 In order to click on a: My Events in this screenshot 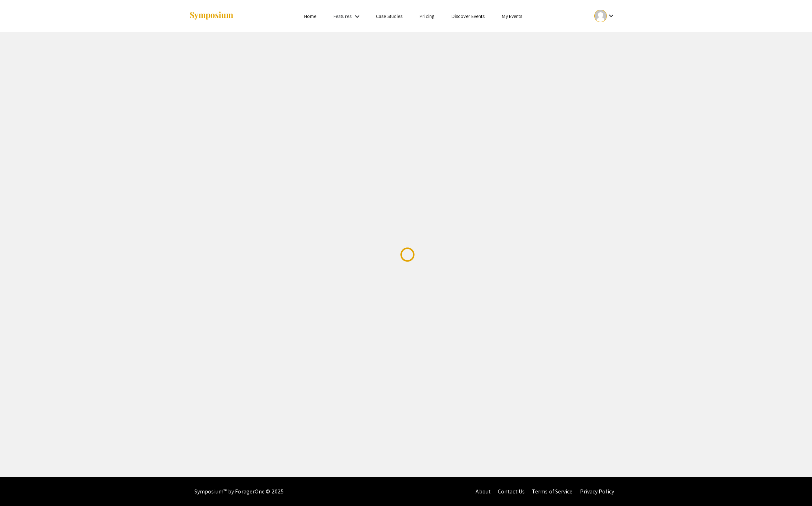, I will do `click(512, 16)`.